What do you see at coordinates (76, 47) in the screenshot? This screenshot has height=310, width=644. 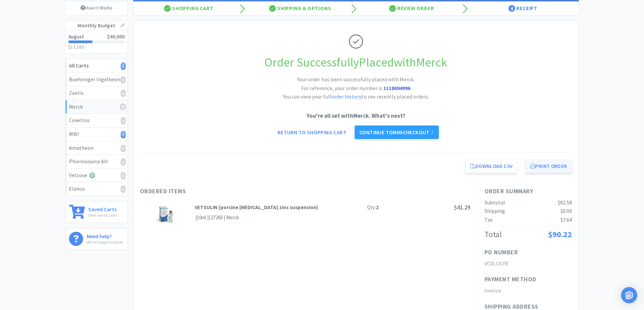 I see `span: $17,183` at bounding box center [76, 47].